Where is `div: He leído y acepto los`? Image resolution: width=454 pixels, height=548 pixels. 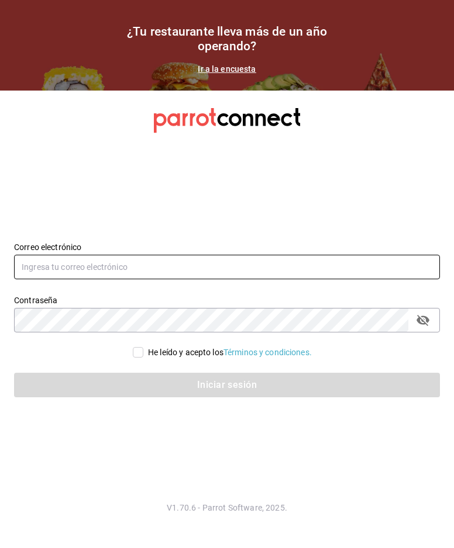
div: He leído y acepto los is located at coordinates (230, 353).